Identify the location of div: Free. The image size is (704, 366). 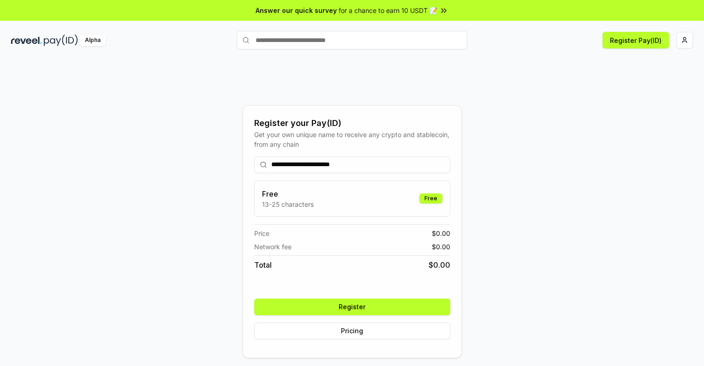
(431, 198).